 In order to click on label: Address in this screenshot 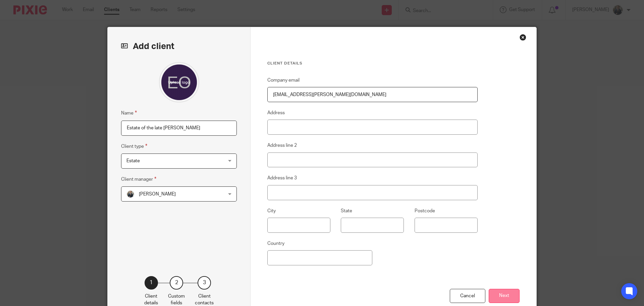, I will do `click(276, 113)`.